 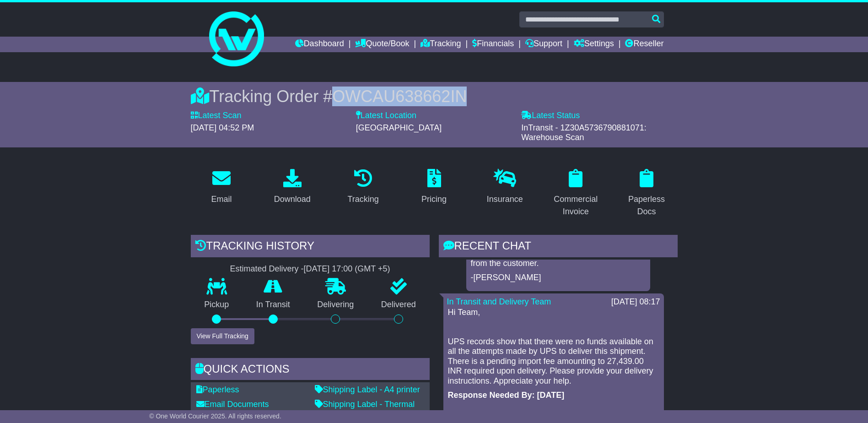 What do you see at coordinates (558, 247) in the screenshot?
I see `div: RECENT CHAT` at bounding box center [558, 247].